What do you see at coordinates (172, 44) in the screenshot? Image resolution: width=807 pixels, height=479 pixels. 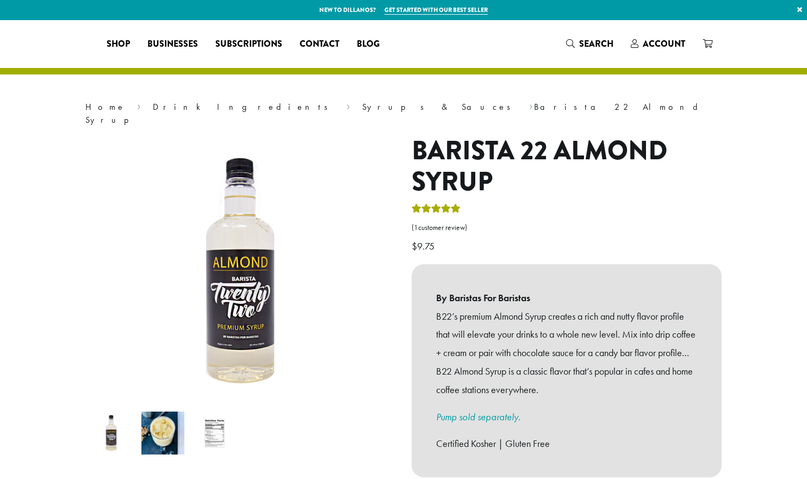 I see `span: Businesses` at bounding box center [172, 44].